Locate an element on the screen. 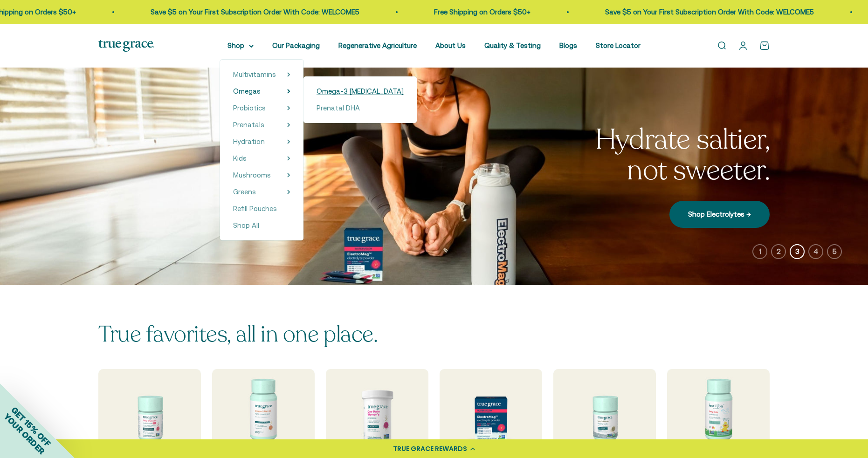  summary: Multivitamins is located at coordinates (261, 74).